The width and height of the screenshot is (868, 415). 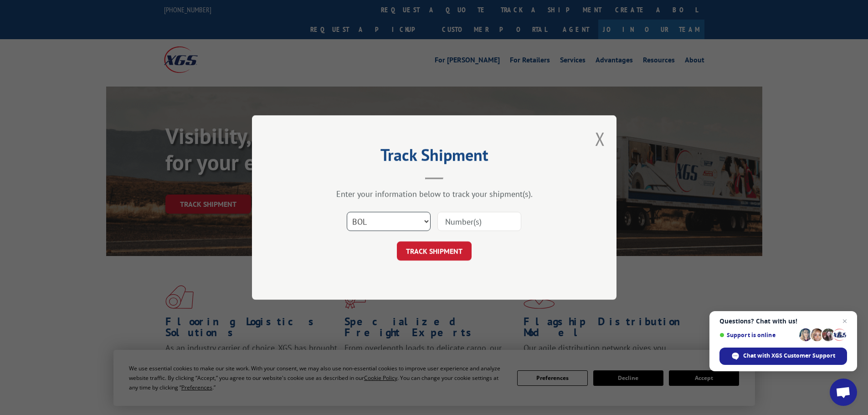 What do you see at coordinates (757, 335) in the screenshot?
I see `span: Support is online` at bounding box center [757, 335].